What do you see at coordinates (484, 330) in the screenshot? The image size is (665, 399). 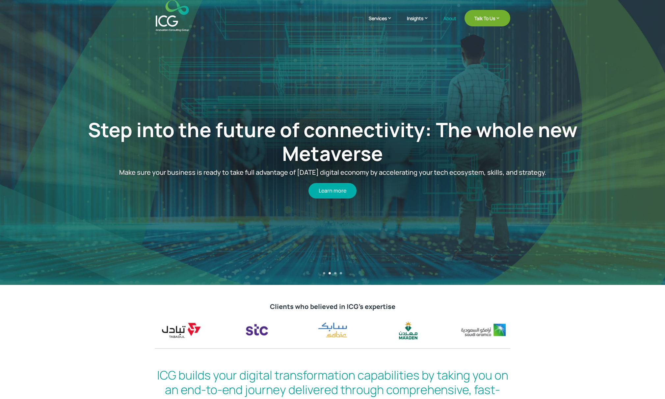 I see `div: 10 / 17` at bounding box center [484, 330].